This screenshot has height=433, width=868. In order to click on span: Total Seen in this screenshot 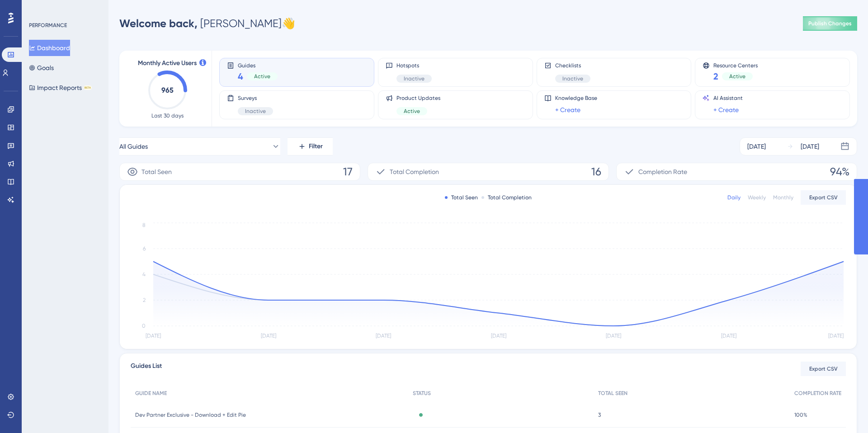, I will do `click(156, 172)`.